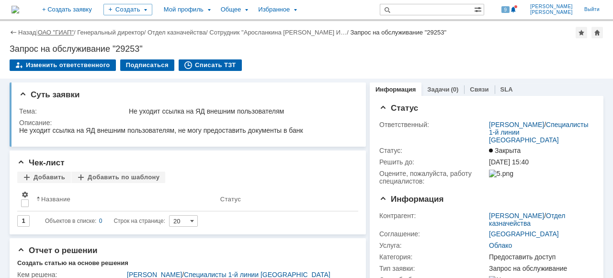 Image resolution: width=613 pixels, height=278 pixels. Describe the element at coordinates (539, 268) in the screenshot. I see `div: Запрос на обслуживание` at that location.